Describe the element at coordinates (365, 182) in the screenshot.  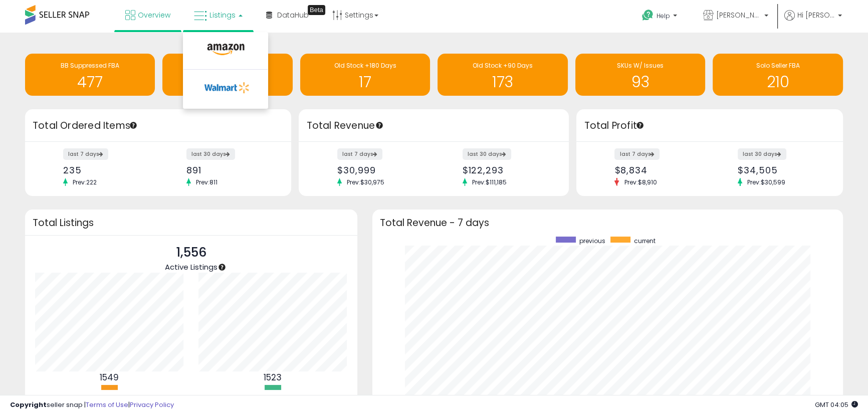
I see `span: Prev: $30,975` at that location.